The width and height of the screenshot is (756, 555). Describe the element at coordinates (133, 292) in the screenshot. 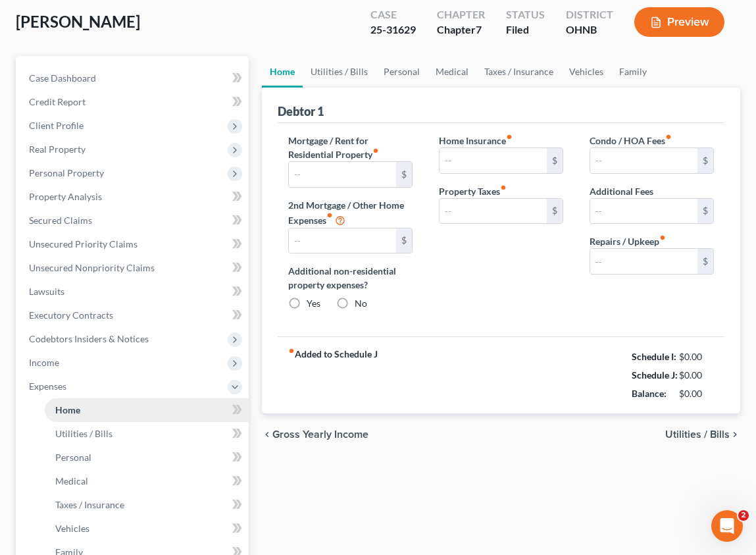

I see `a: Lawsuits` at that location.